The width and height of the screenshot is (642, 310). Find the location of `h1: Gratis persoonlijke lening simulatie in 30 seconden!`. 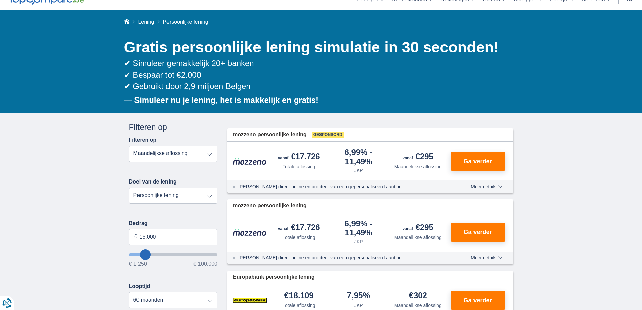

h1: Gratis persoonlijke lening simulatie in 30 seconden! is located at coordinates (318, 47).